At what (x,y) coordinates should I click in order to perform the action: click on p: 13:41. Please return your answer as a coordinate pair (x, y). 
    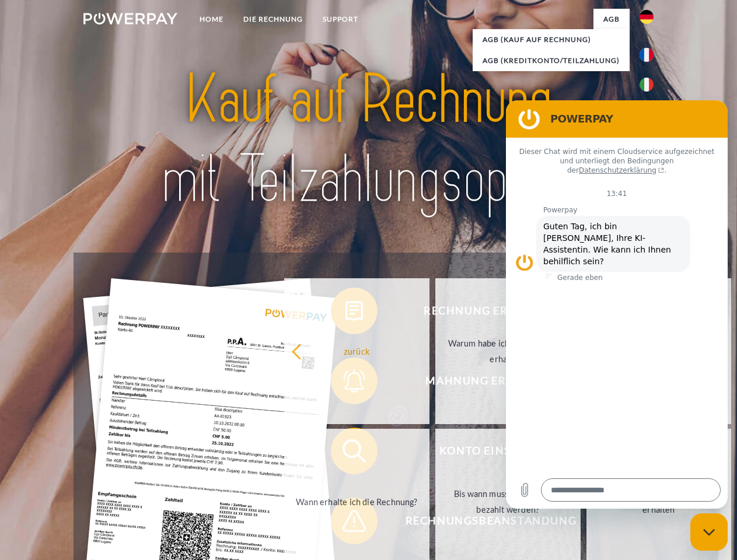
    Looking at the image, I should click on (111, 94).